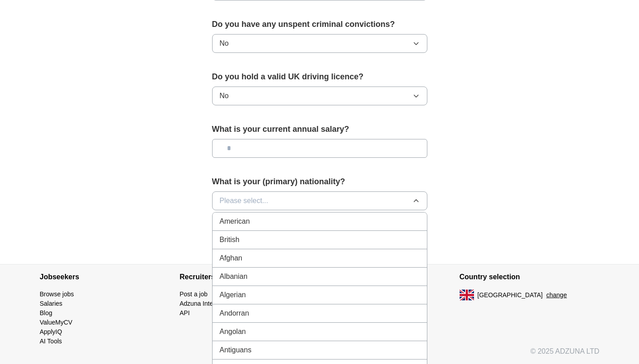 The width and height of the screenshot is (639, 364). What do you see at coordinates (57, 294) in the screenshot?
I see `a: Browse jobs` at bounding box center [57, 294].